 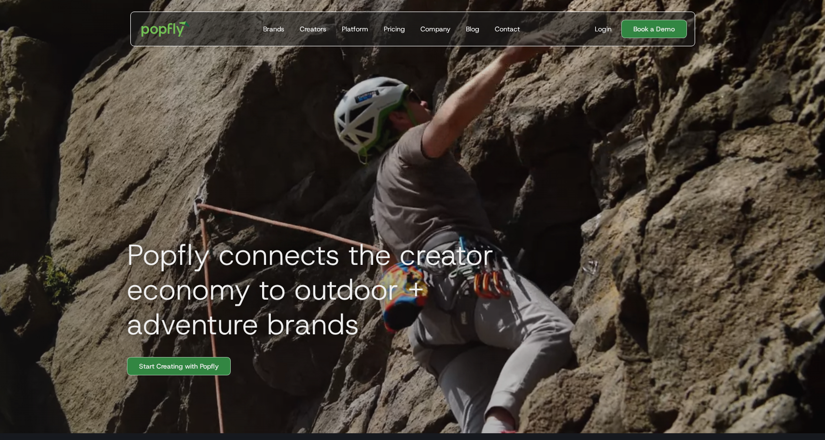 What do you see at coordinates (355, 29) in the screenshot?
I see `div: Platform` at bounding box center [355, 29].